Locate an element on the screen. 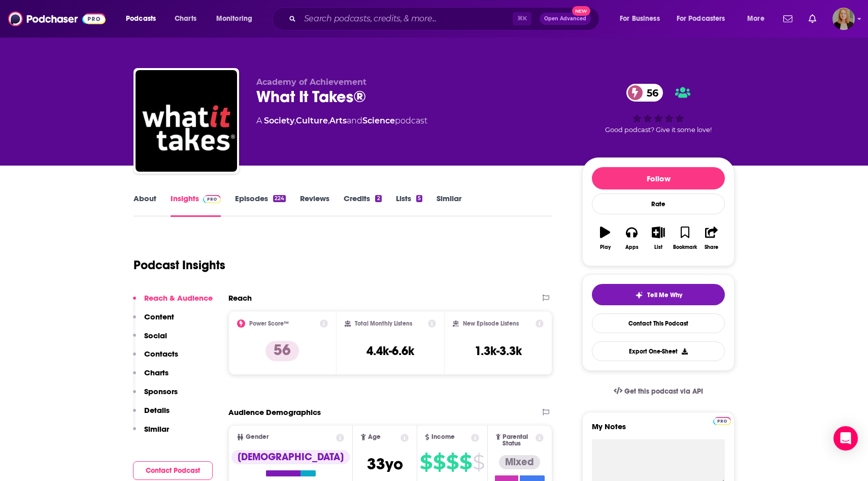 The height and width of the screenshot is (481, 868). p: Content is located at coordinates (159, 316).